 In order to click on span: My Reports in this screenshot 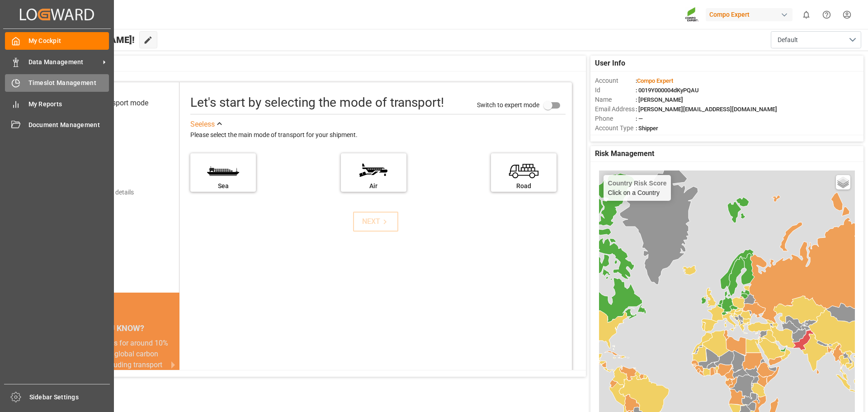, I will do `click(69, 104)`.